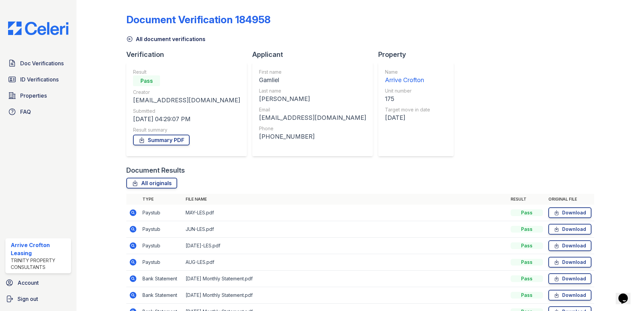 The height and width of the screenshot is (311, 644). Describe the element at coordinates (312, 128) in the screenshot. I see `div: Phone` at that location.